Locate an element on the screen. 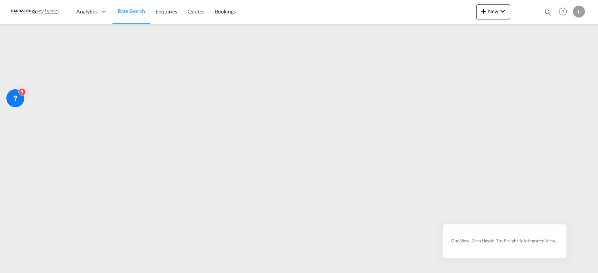 The width and height of the screenshot is (598, 273). span: New is located at coordinates (493, 11).